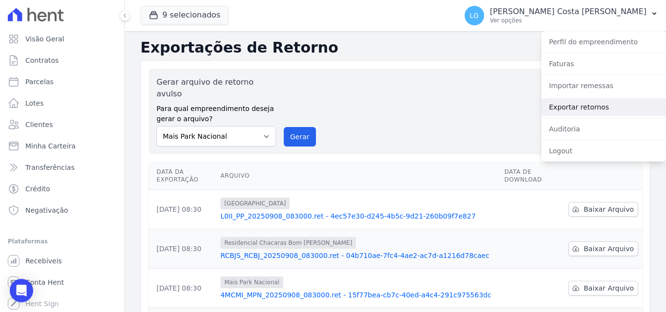 Image resolution: width=666 pixels, height=312 pixels. What do you see at coordinates (62, 146) in the screenshot?
I see `a: Minha Carteira` at bounding box center [62, 146].